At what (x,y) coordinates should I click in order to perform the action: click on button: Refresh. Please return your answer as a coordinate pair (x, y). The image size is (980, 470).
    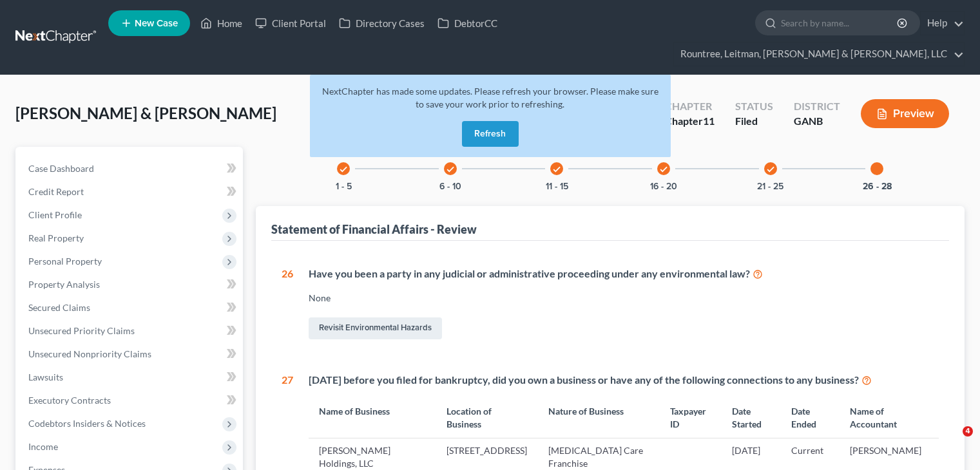
    Looking at the image, I should click on (490, 134).